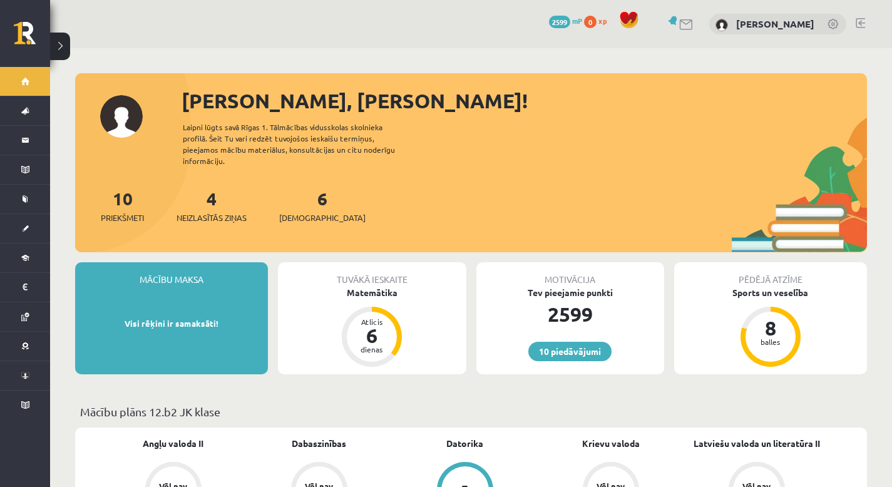  What do you see at coordinates (771, 342) in the screenshot?
I see `div: balles` at bounding box center [771, 342].